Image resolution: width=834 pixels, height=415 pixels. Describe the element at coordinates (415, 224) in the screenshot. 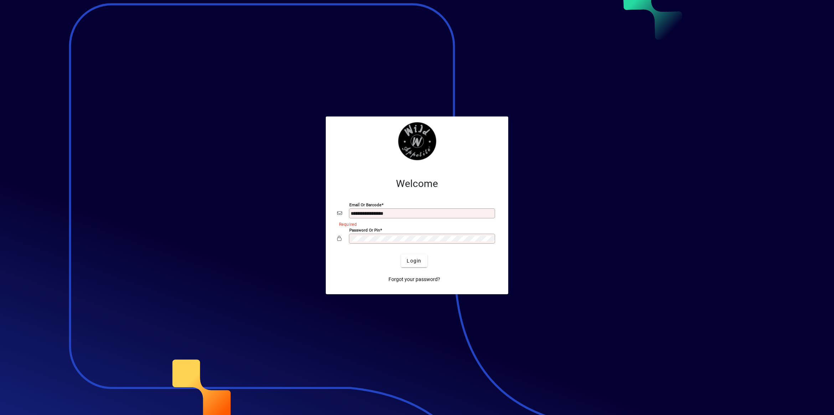

I see `mat-error: Required` at that location.